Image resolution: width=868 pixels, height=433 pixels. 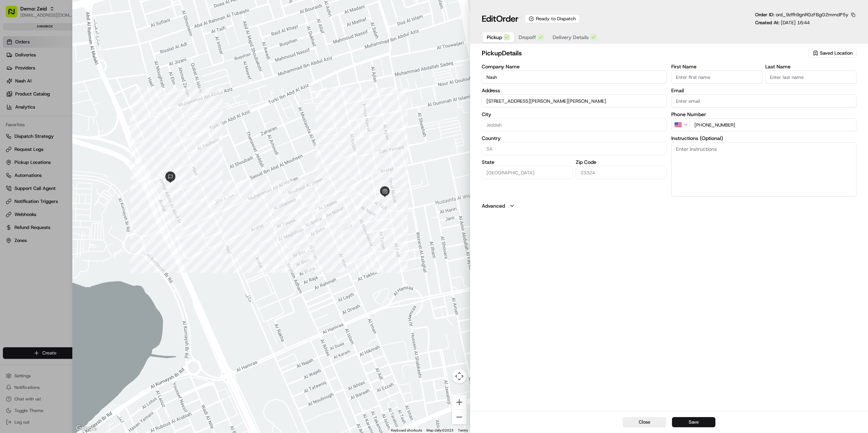 I want to click on span: Delivery Details, so click(x=571, y=37).